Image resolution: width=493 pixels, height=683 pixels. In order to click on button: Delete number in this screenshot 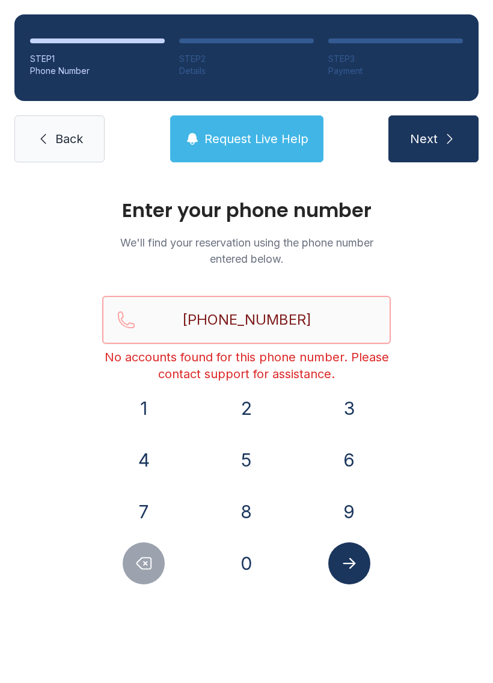, I will do `click(144, 563)`.